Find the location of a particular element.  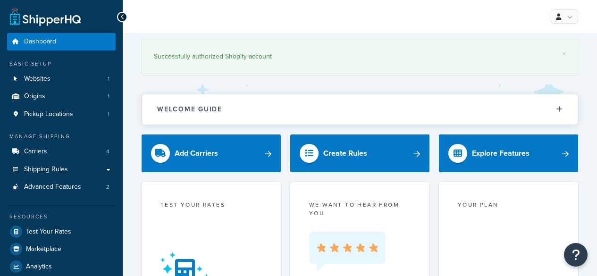

li: Carriers is located at coordinates (61, 151).